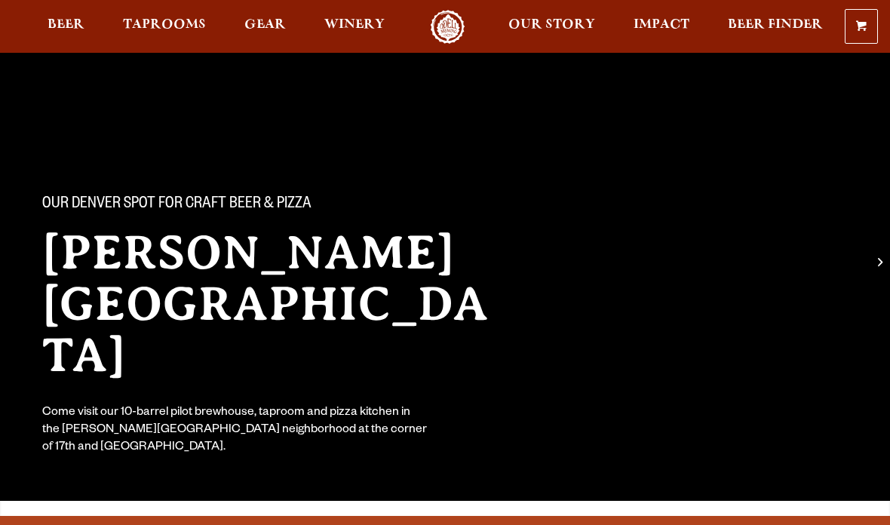 The width and height of the screenshot is (890, 525). What do you see at coordinates (552, 26) in the screenshot?
I see `a: Our Story` at bounding box center [552, 26].